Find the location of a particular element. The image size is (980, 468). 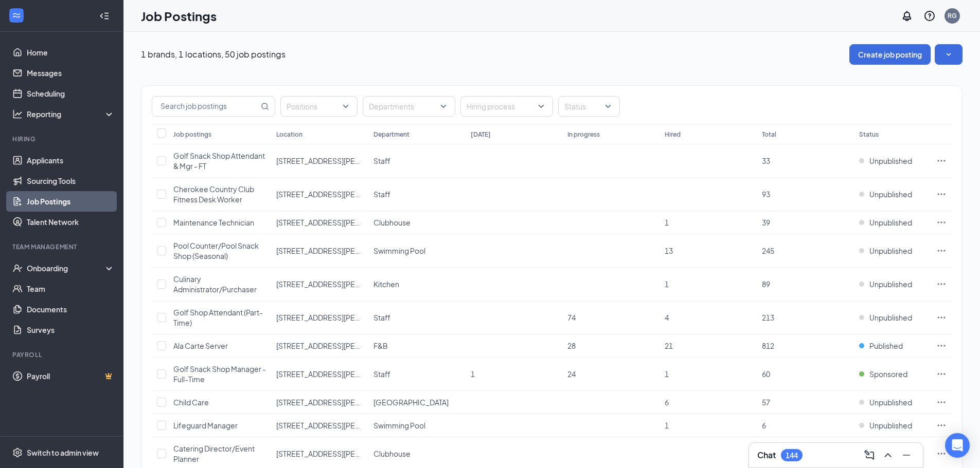

div: RG is located at coordinates (952, 16).